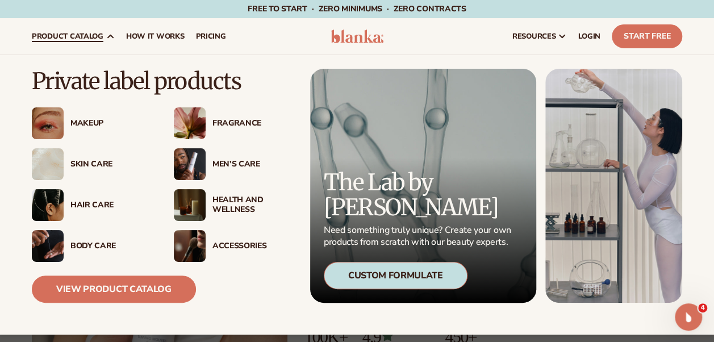 This screenshot has height=342, width=714. I want to click on div: Health And Wellness, so click(253, 205).